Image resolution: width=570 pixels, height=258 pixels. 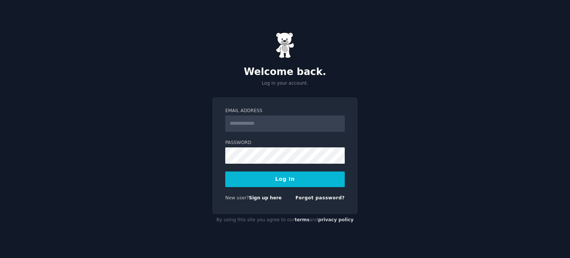 What do you see at coordinates (285, 220) in the screenshot?
I see `div: By using this site you agree to our and` at bounding box center [285, 220].